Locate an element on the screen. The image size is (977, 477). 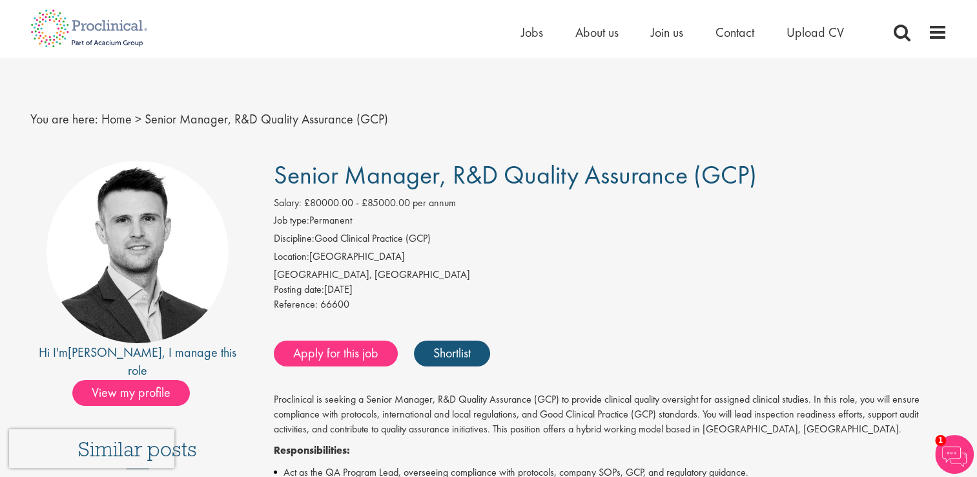
li: Permanent is located at coordinates (610, 222).